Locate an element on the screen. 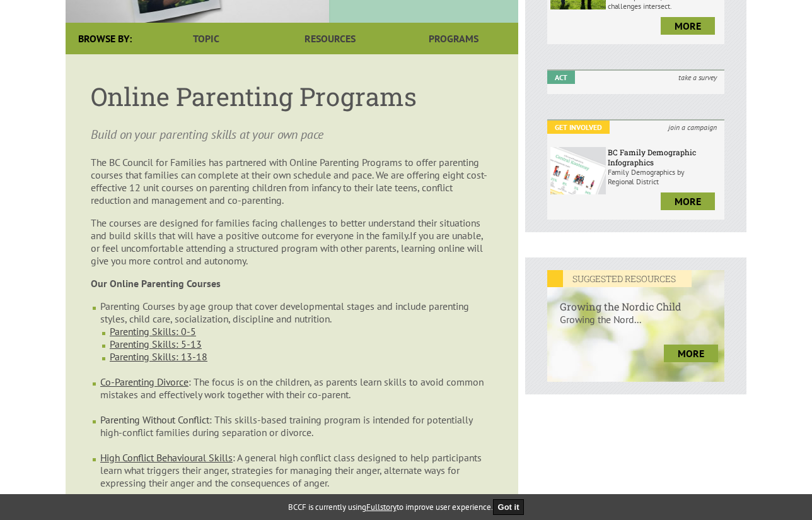 This screenshot has width=812, height=520. p: Family Demographics by Regional District is located at coordinates (665, 177).